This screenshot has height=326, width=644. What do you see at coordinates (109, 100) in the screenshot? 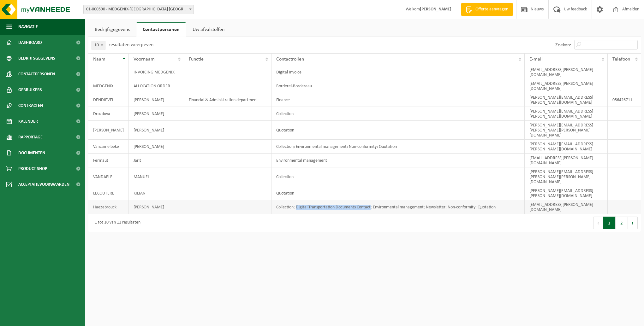
I see `td: DENDIEVEL` at bounding box center [109, 100].